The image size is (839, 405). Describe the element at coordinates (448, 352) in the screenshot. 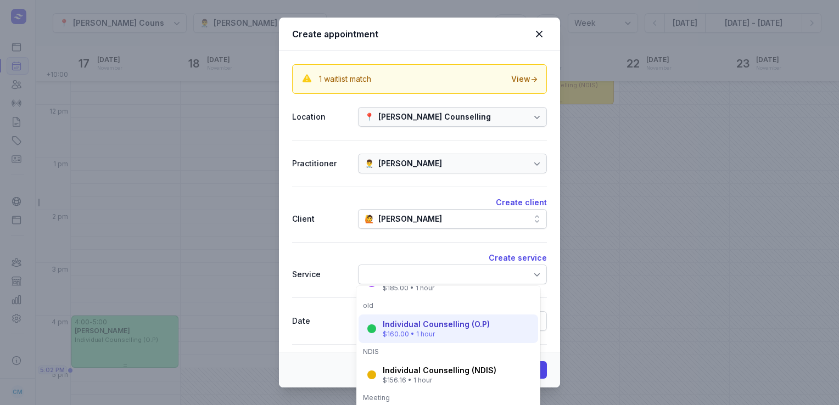

I see `div: NDIS` at that location.